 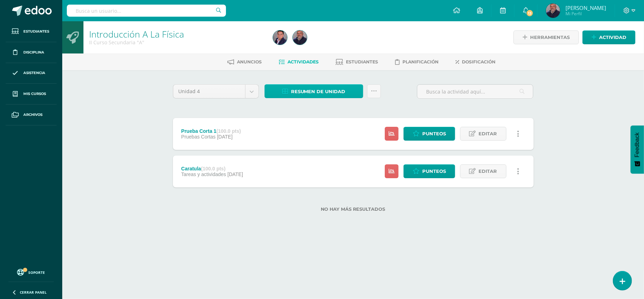 What do you see at coordinates (209, 91) in the screenshot?
I see `span: Unidad 4` at bounding box center [209, 91].